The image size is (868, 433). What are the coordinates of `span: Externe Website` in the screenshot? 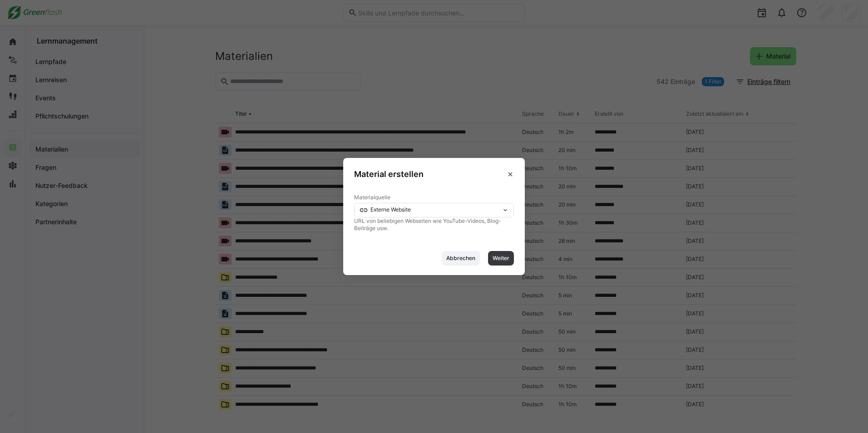 It's located at (391, 209).